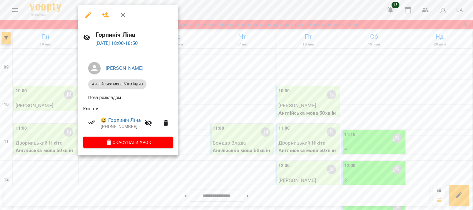  I want to click on svg: Візит сплачено, so click(92, 123).